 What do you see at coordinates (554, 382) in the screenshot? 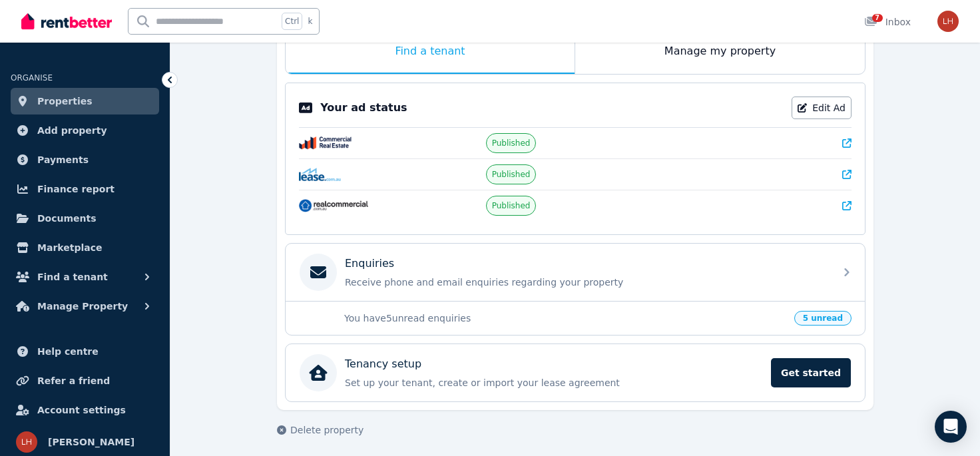
I see `p: Set up your tenant, create or import your lease agreement` at bounding box center [554, 382].